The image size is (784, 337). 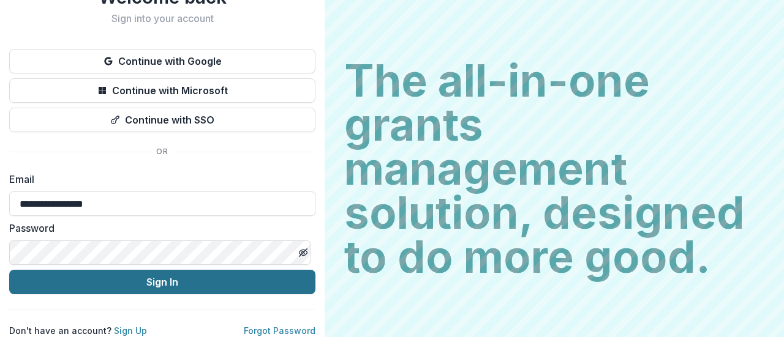 What do you see at coordinates (159, 228) in the screenshot?
I see `label: Password` at bounding box center [159, 228].